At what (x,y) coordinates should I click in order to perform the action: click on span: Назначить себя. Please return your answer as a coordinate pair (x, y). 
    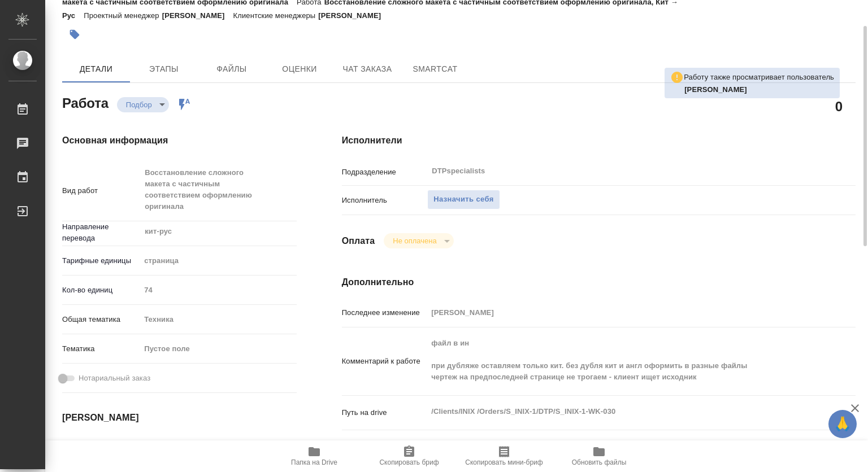
    Looking at the image, I should click on (463, 200).